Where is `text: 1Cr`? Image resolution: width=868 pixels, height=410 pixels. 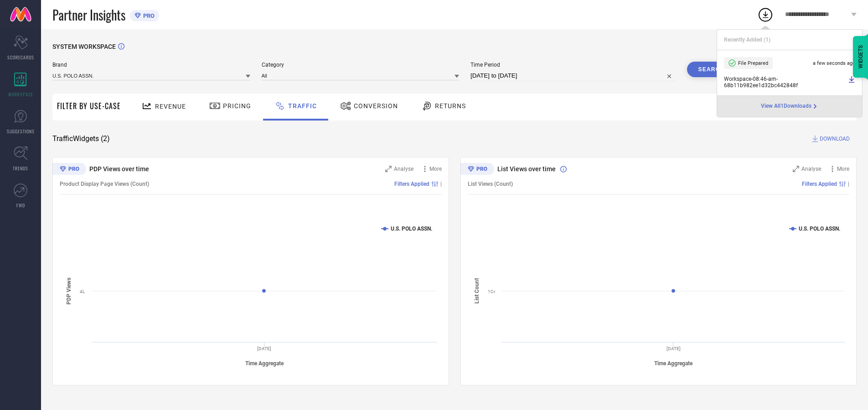
text: 1Cr is located at coordinates (491, 291).